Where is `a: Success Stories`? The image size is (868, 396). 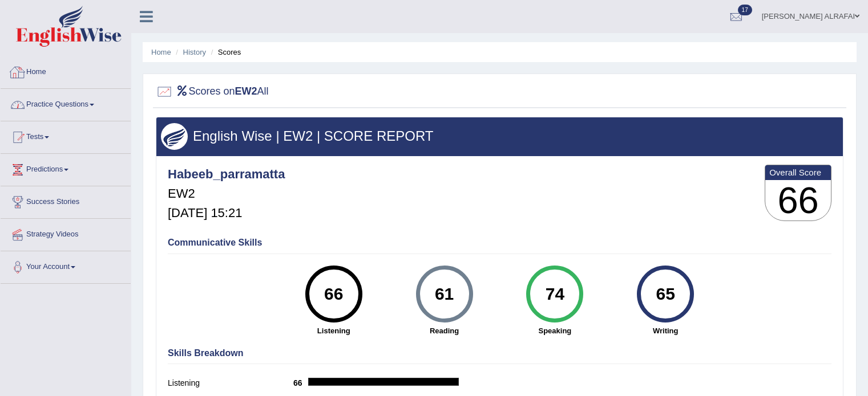 a: Success Stories is located at coordinates (66, 201).